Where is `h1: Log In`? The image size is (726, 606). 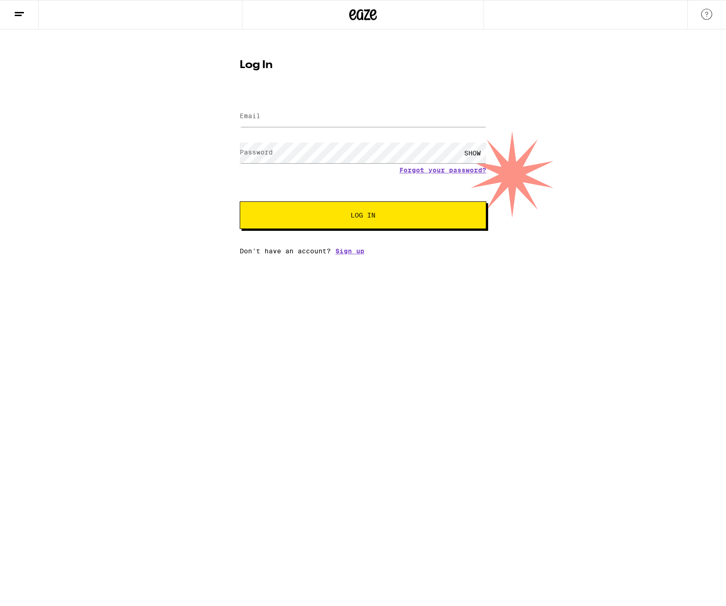
h1: Log In is located at coordinates (363, 65).